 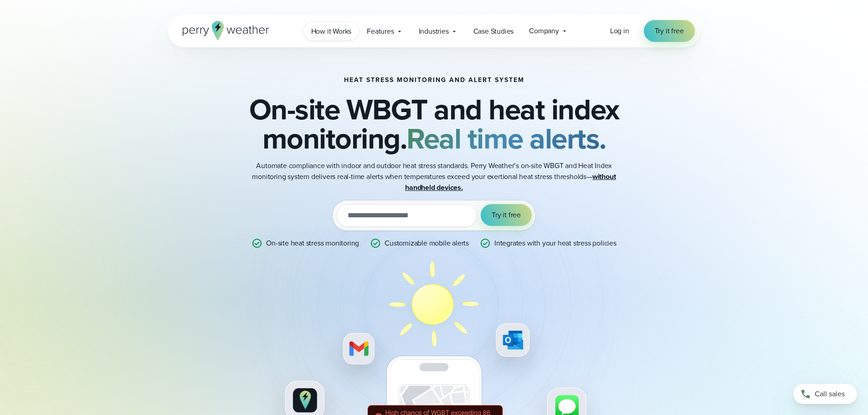 What do you see at coordinates (506, 139) in the screenshot?
I see `strong: Real time alerts.` at bounding box center [506, 139].